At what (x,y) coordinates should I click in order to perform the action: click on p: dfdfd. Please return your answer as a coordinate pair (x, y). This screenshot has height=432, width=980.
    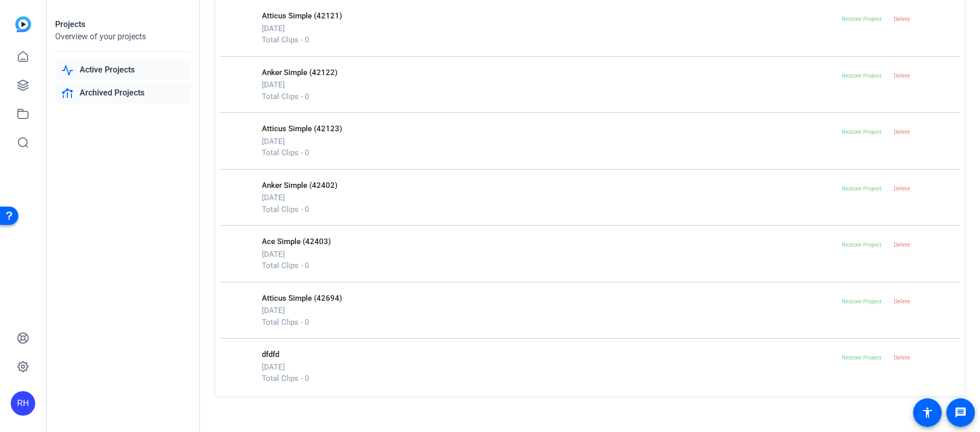
    Looking at the image, I should click on (550, 355).